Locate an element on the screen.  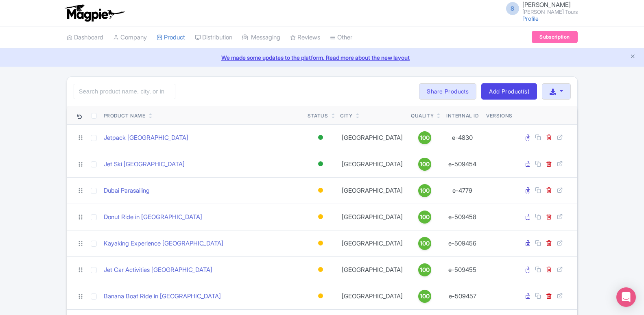
a: Company is located at coordinates (130, 37).